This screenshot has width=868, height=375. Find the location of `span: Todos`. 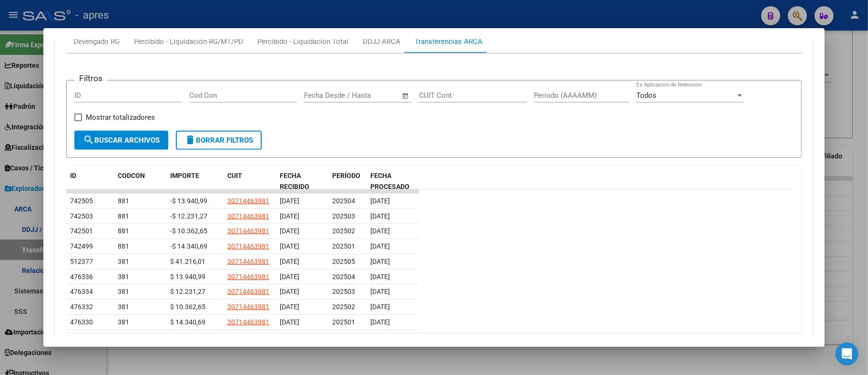

span: Todos is located at coordinates (646, 95).